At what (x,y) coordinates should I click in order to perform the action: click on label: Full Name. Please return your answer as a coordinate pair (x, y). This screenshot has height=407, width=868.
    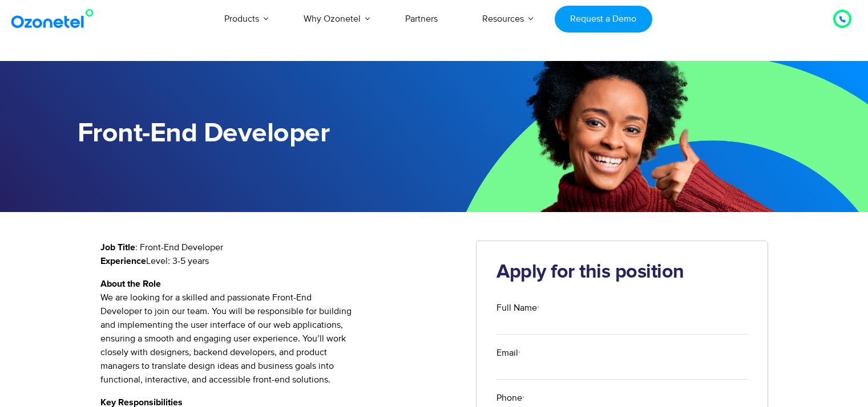
    Looking at the image, I should click on (622, 308).